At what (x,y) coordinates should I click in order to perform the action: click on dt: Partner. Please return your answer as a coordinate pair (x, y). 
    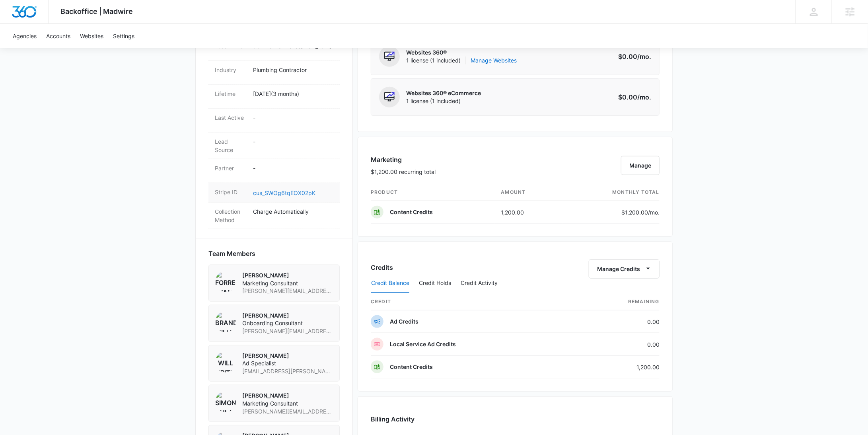
    Looking at the image, I should click on (230, 168).